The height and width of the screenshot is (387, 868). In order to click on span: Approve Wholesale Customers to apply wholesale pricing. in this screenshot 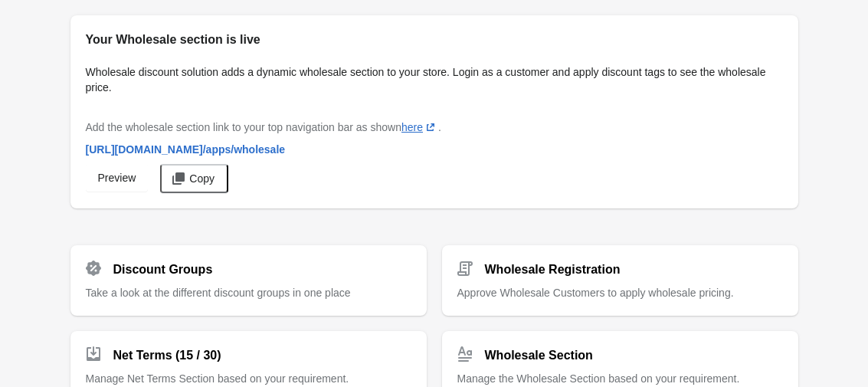, I will do `click(595, 292)`.